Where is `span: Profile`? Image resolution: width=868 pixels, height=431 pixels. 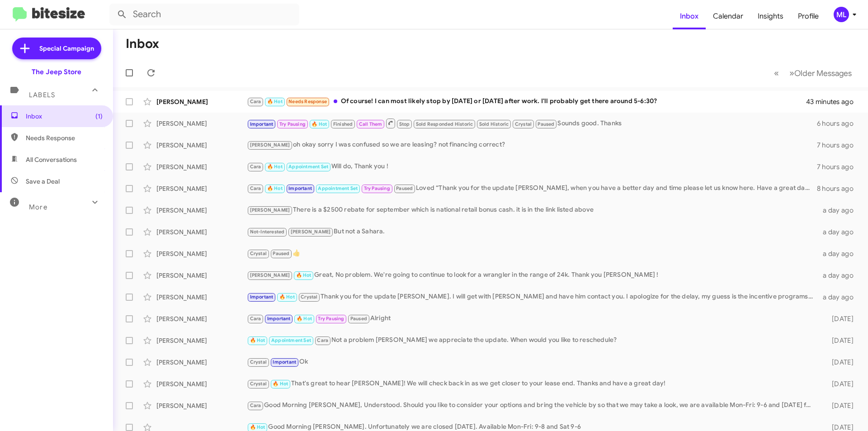 span: Profile is located at coordinates (808, 17).